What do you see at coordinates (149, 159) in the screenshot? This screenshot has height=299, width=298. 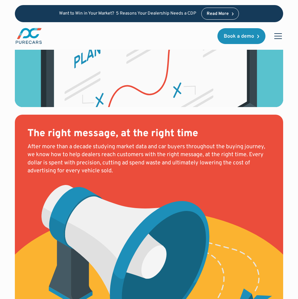 I see `div: After more than a decade studying market data and car buyers throughout the buying journey, we kn...` at bounding box center [149, 159].